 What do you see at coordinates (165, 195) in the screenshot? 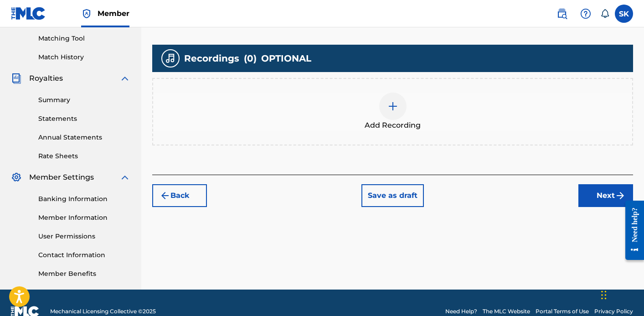
I see `img: 7ee5dd4eb1f8a8e3ef2f.svg` at bounding box center [165, 195].